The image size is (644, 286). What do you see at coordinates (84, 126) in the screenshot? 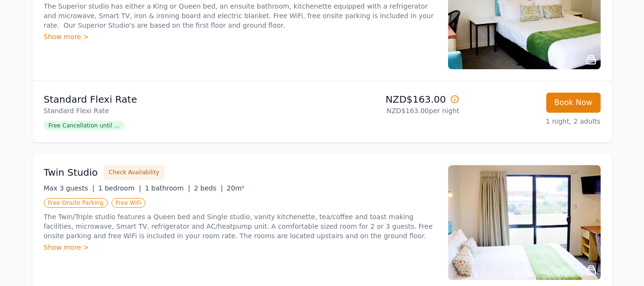
I see `span: Free Cancellation until ...` at bounding box center [84, 126].